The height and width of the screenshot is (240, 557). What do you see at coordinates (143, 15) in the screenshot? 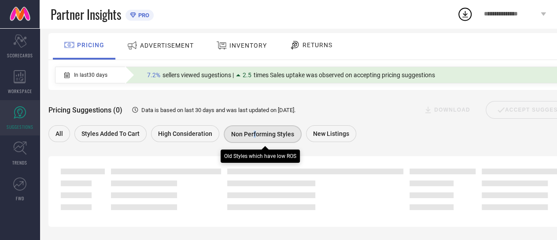
I see `span: PRO` at bounding box center [143, 15].